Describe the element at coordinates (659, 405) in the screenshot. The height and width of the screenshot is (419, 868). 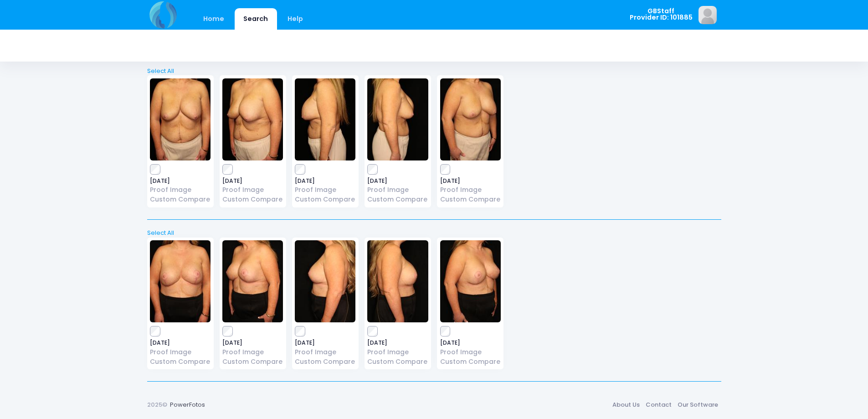
I see `a: Contact` at that location.